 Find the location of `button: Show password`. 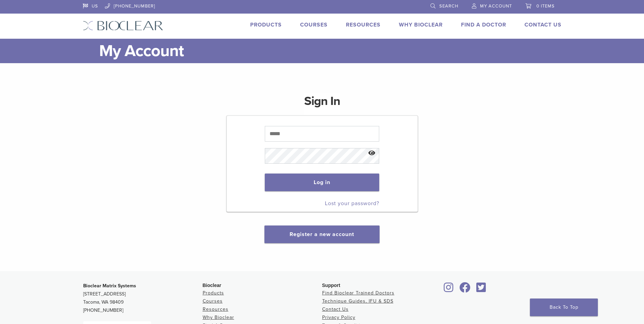

button: Show password is located at coordinates (371, 153).